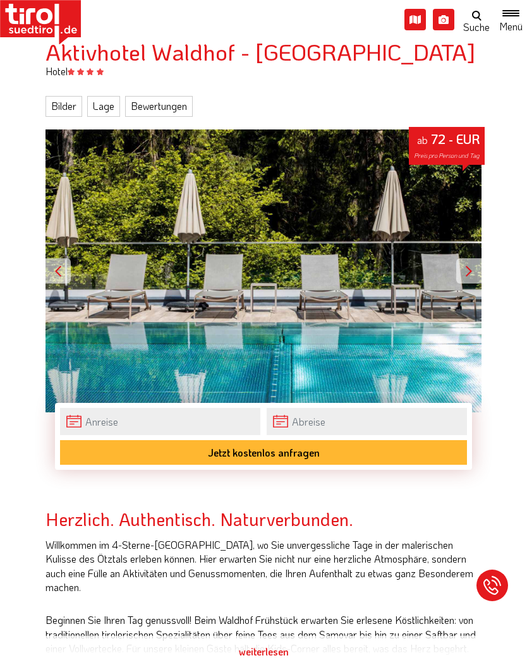  What do you see at coordinates (415, 20) in the screenshot?
I see `i: Karte öffnen` at bounding box center [415, 20].